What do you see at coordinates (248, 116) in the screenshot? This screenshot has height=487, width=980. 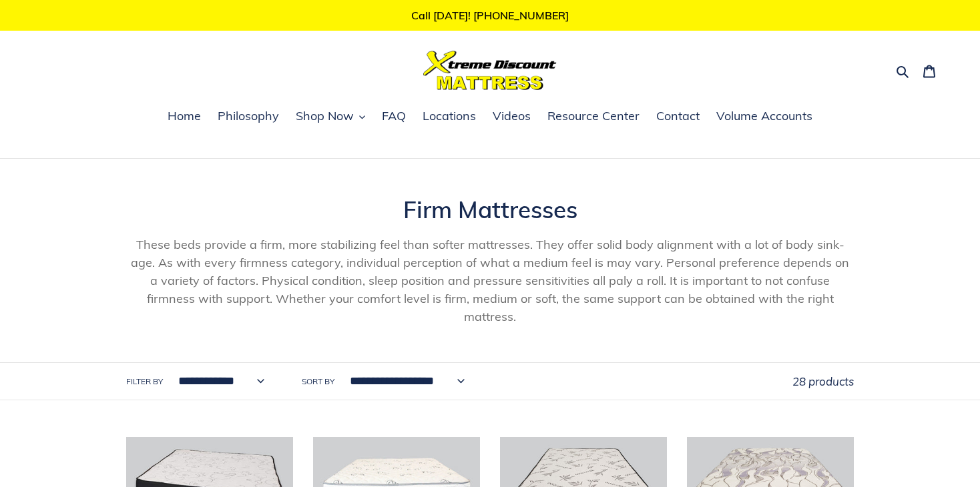 I see `span: Philosophy` at bounding box center [248, 116].